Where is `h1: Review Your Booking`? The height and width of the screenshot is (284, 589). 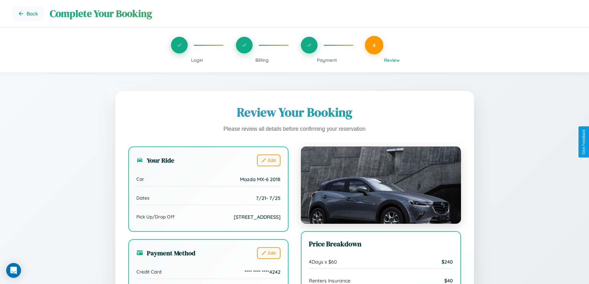 h1: Review Your Booking is located at coordinates (294, 112).